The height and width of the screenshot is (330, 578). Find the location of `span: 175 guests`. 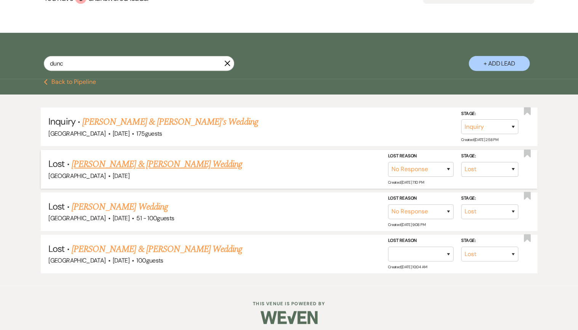

span: 175 guests is located at coordinates (149, 133).